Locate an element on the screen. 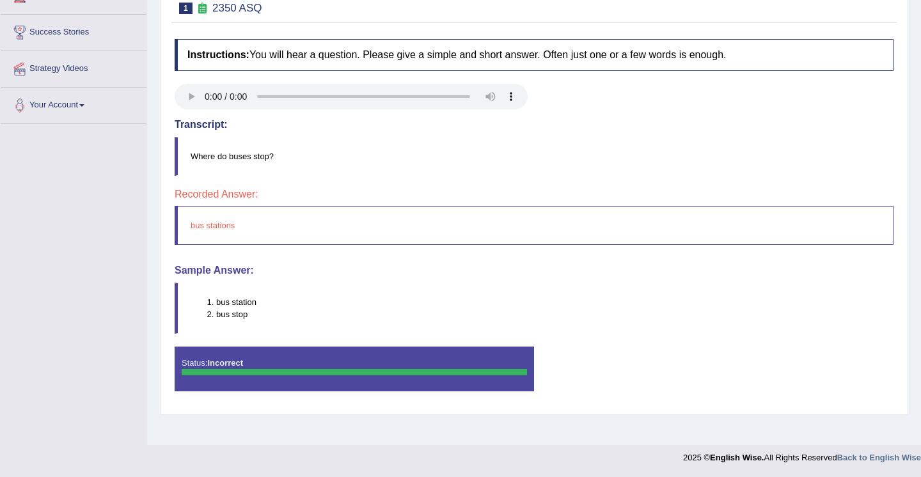 This screenshot has width=921, height=477. h4: Recorded Answer: is located at coordinates (534, 194).